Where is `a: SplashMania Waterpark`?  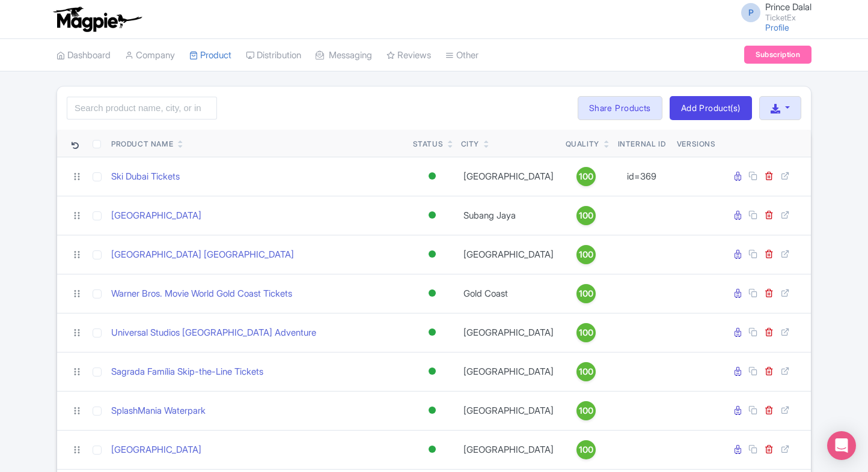 a: SplashMania Waterpark is located at coordinates (158, 411).